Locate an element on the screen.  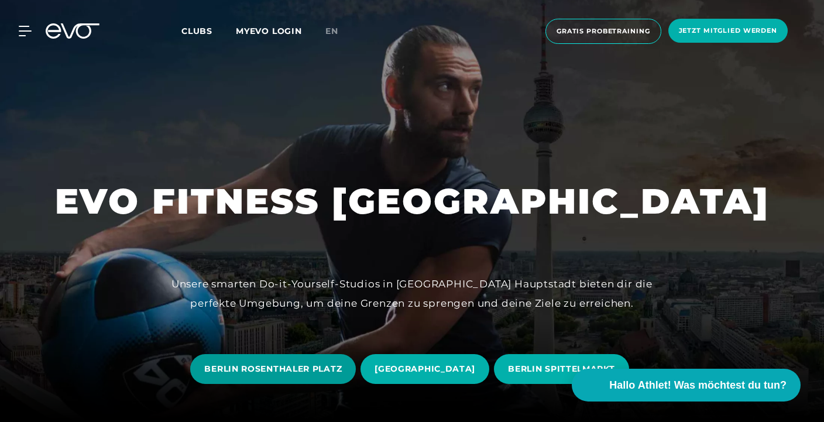
span: Hallo Athlet! Was möchtest du tun? is located at coordinates (698, 385).